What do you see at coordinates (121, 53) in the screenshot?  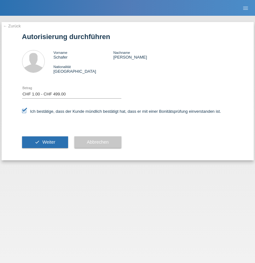 I see `span: Nachname` at bounding box center [121, 53].